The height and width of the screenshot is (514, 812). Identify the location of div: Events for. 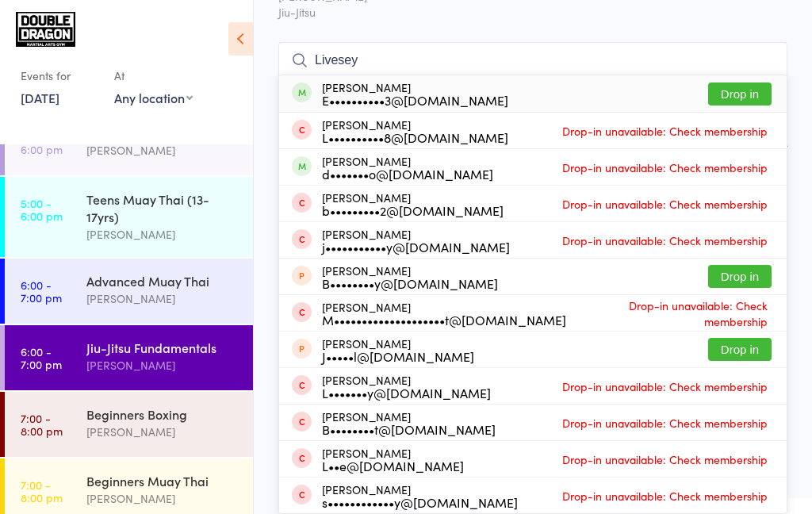
(59, 75).